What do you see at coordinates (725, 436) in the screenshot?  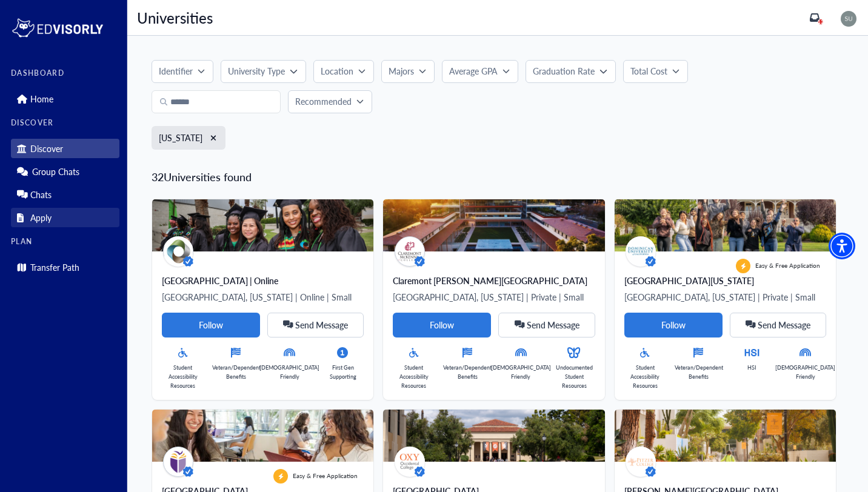 I see `img: A student walks along a pathway lined with greenery and cacti, with Pitzer College banners visibl...` at bounding box center [725, 436].